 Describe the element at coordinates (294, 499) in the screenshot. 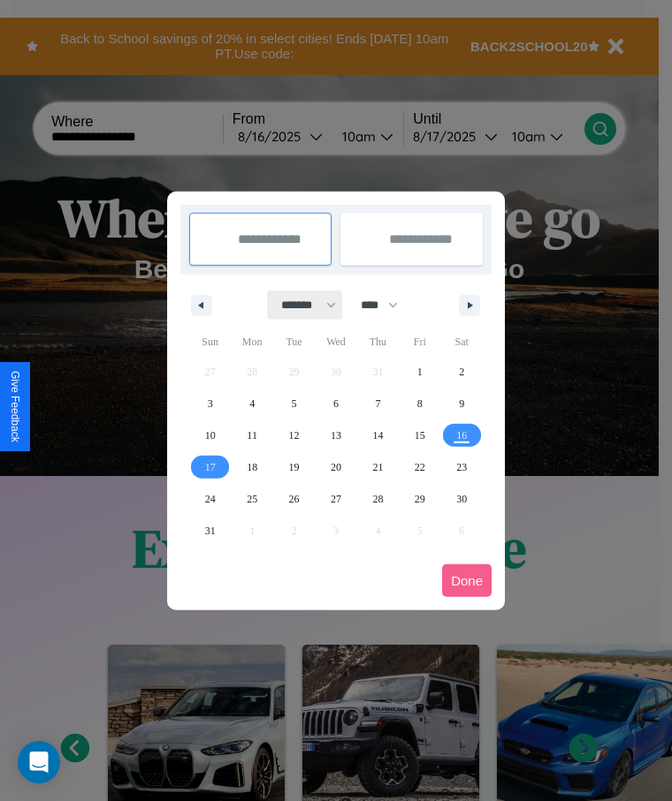

I see `span: 26` at that location.